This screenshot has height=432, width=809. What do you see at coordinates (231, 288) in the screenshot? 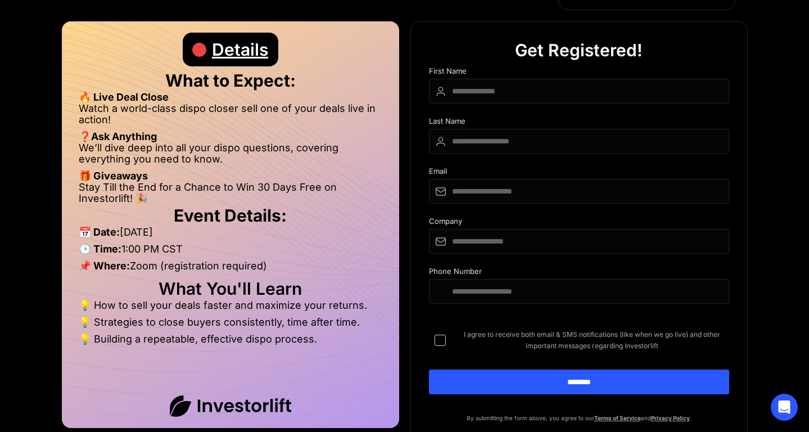
I see `h2: What You'll Learn` at bounding box center [231, 288].